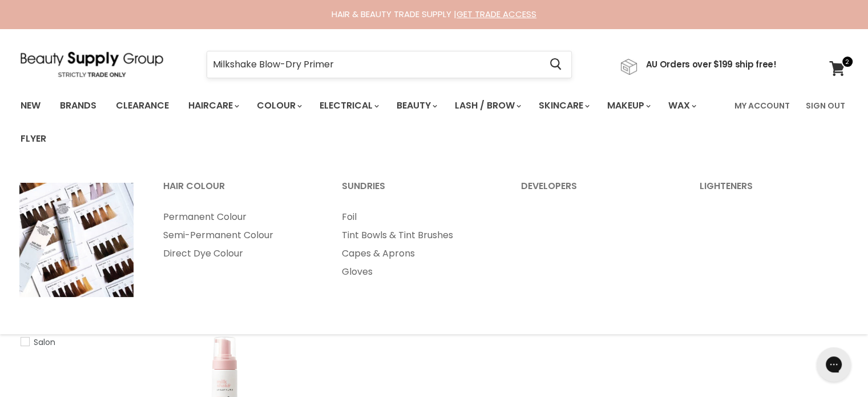  Describe the element at coordinates (416, 272) in the screenshot. I see `a: Gloves` at that location.